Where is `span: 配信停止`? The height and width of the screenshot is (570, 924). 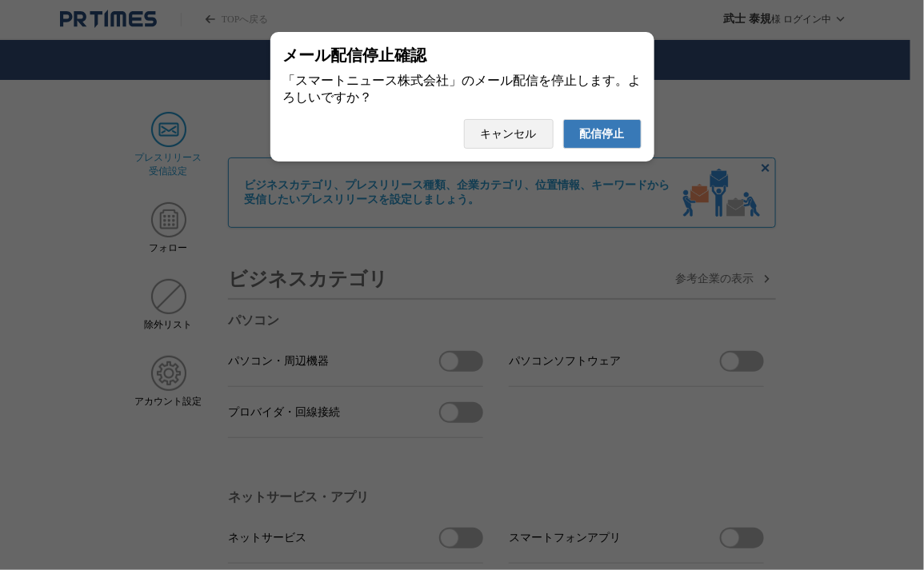
span: 配信停止 is located at coordinates (602, 134).